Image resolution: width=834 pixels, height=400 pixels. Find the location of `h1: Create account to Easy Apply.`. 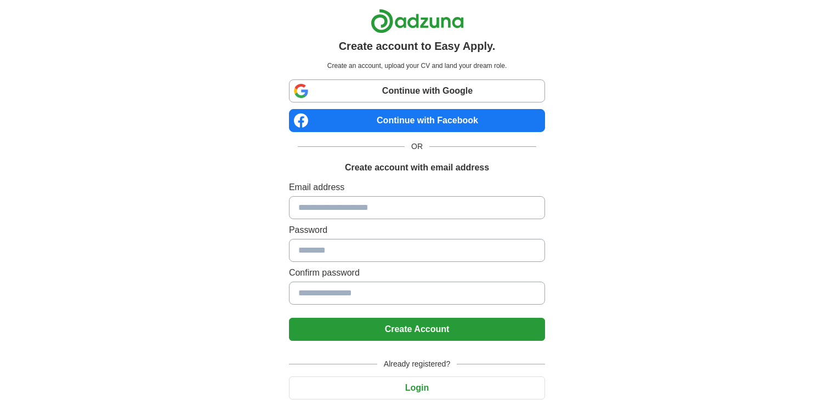

h1: Create account to Easy Apply. is located at coordinates (417, 46).